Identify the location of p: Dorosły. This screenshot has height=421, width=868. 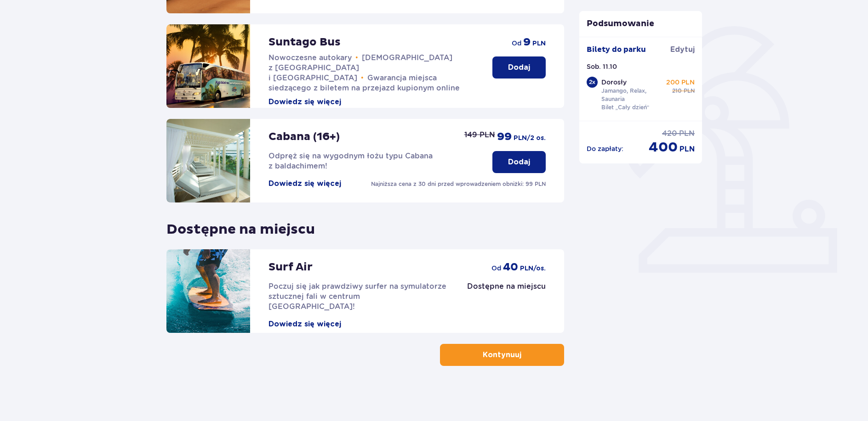
(614, 82).